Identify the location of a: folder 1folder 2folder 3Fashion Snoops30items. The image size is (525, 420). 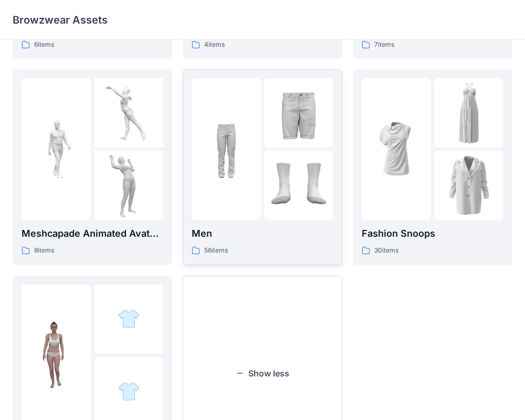
(432, 167).